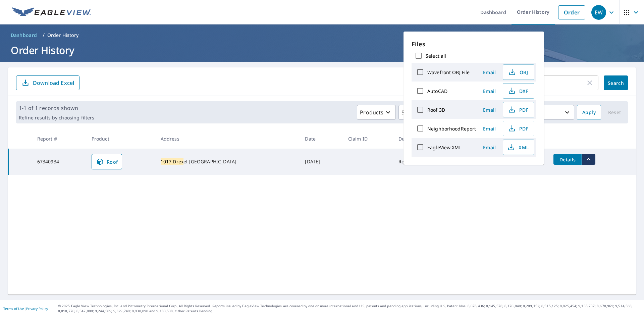 Image resolution: width=644 pixels, height=317 pixels. Describe the element at coordinates (517, 72) in the screenshot. I see `span: OBJ` at that location.